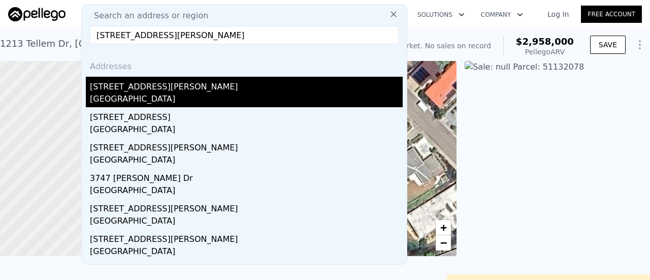  I want to click on a: Free Account, so click(612, 14).